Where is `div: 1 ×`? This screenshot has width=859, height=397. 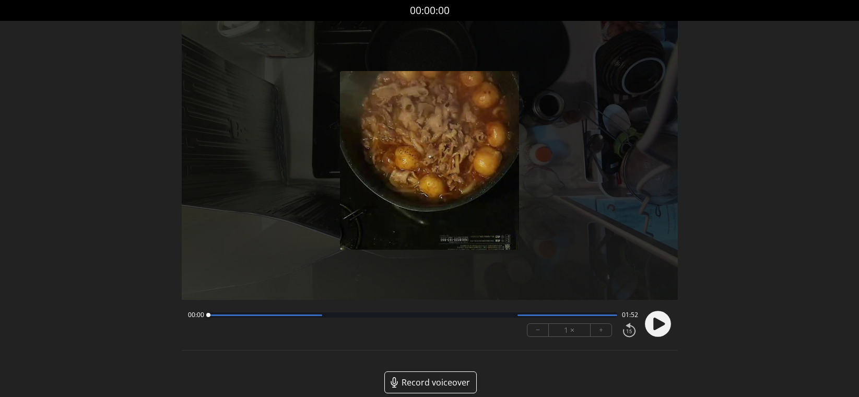 div: 1 × is located at coordinates (570, 330).